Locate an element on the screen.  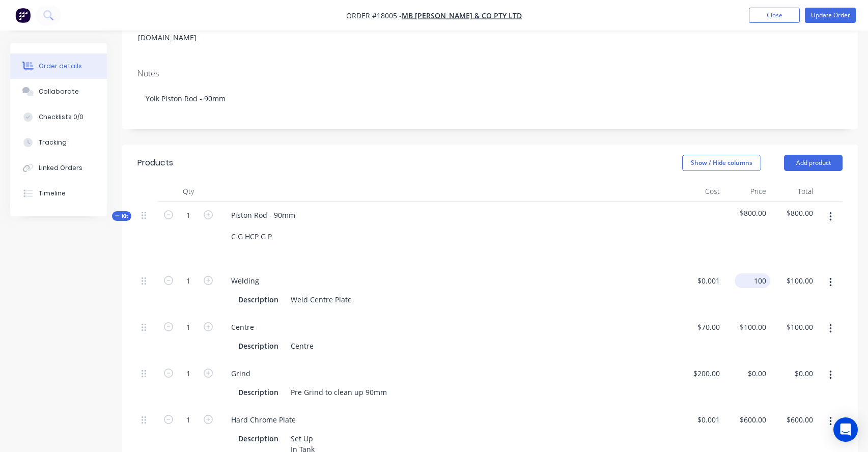
div: Cost is located at coordinates (700, 192).